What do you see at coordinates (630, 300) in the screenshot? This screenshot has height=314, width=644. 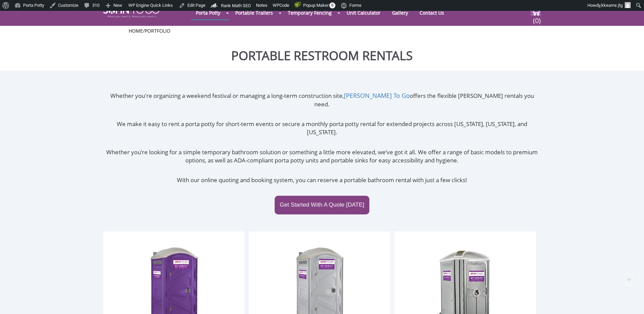 I see `button: Live Chat` at bounding box center [630, 300].